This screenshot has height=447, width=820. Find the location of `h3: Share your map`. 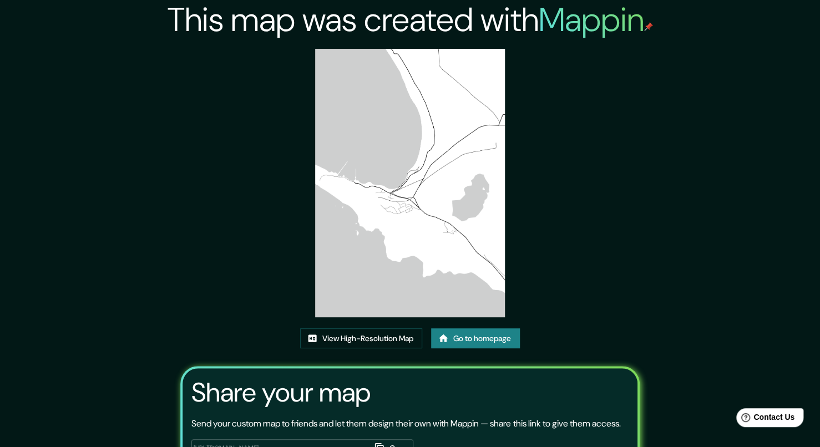

h3: Share your map is located at coordinates (281, 393).